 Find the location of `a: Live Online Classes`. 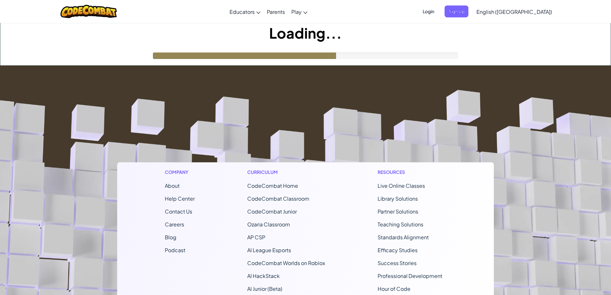

a: Live Online Classes is located at coordinates (401, 186).